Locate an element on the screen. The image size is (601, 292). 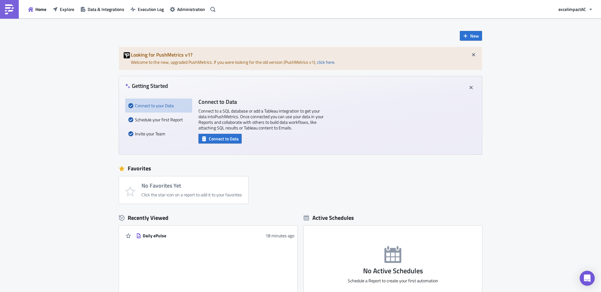
button: Data & Integrations is located at coordinates (102, 9).